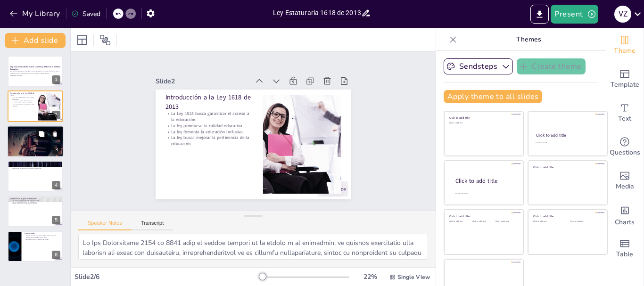  Describe the element at coordinates (35, 132) in the screenshot. I see `p: Se promueve la educación inclusiva.` at that location.